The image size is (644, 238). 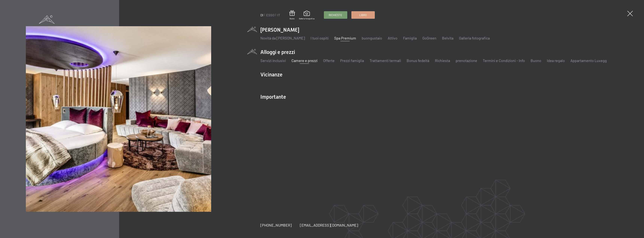 What do you see at coordinates (393, 38) in the screenshot?
I see `a: Attivo` at bounding box center [393, 38].